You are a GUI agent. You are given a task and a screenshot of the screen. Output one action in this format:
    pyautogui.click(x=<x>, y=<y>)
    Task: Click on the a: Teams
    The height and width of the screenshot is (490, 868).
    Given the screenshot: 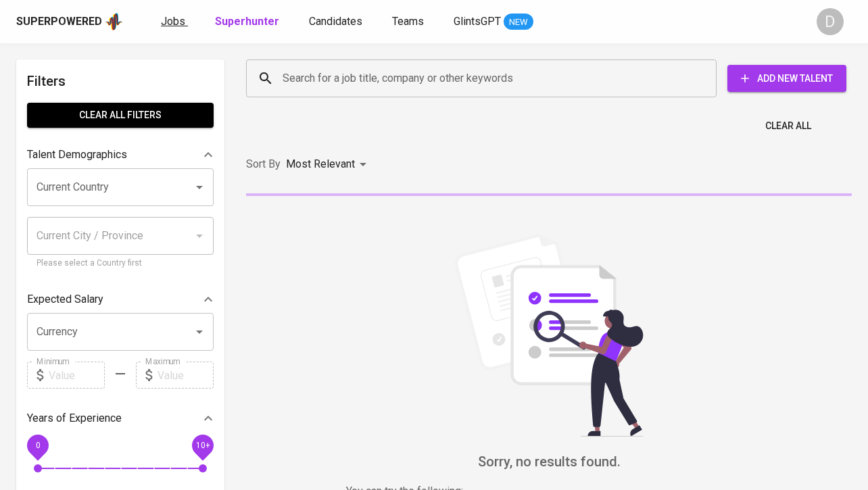 What is the action you would take?
    pyautogui.click(x=409, y=22)
    